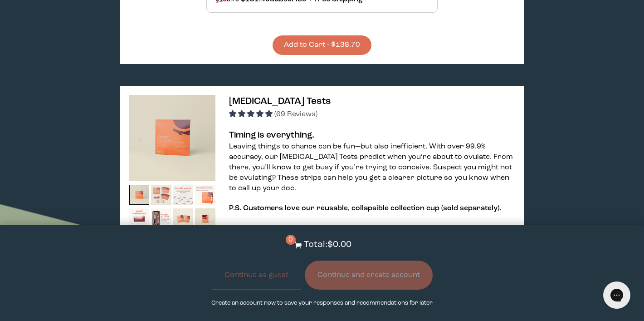  I want to click on span: 4.96 stars, so click(251, 114).